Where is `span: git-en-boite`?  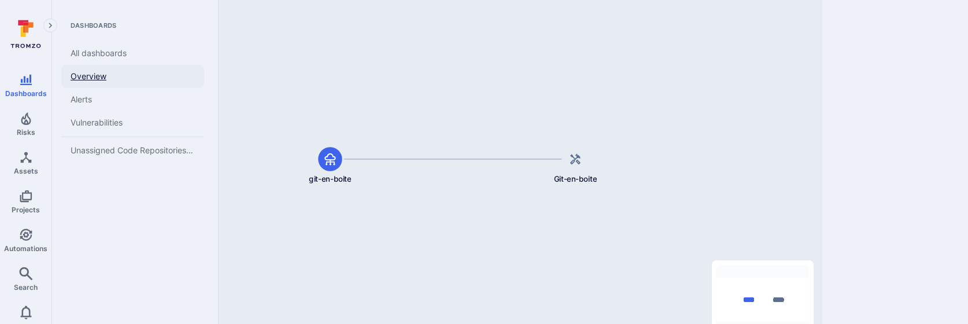
span: git-en-boite is located at coordinates (330, 178).